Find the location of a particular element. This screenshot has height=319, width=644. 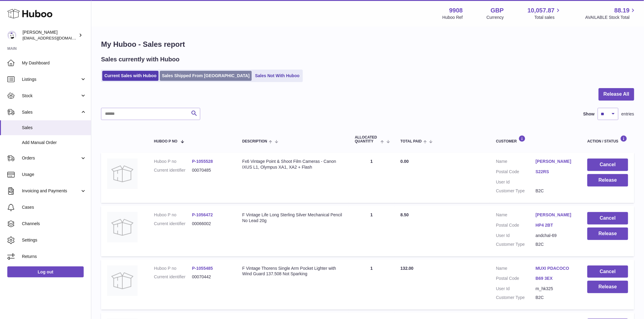

a: P-1056472 is located at coordinates (202, 215).